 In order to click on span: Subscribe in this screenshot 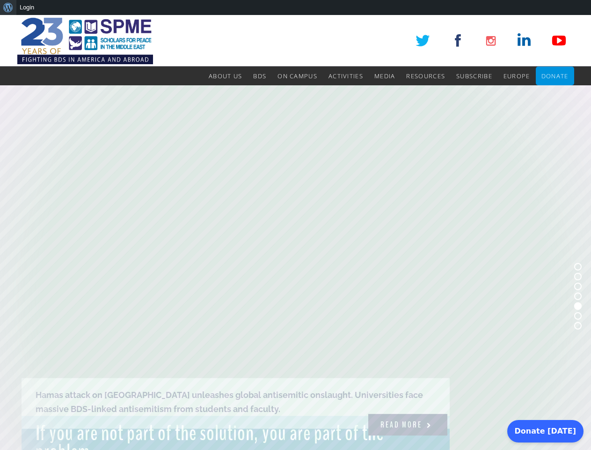, I will do `click(474, 76)`.